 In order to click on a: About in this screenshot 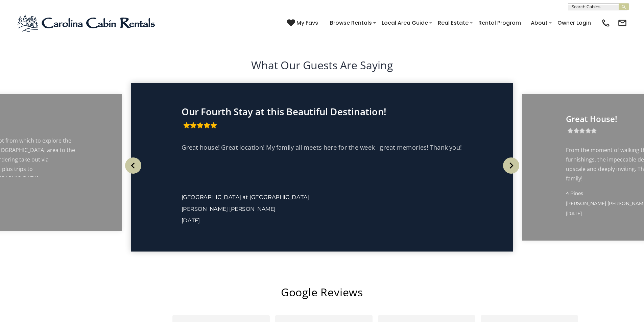, I will do `click(539, 22)`.